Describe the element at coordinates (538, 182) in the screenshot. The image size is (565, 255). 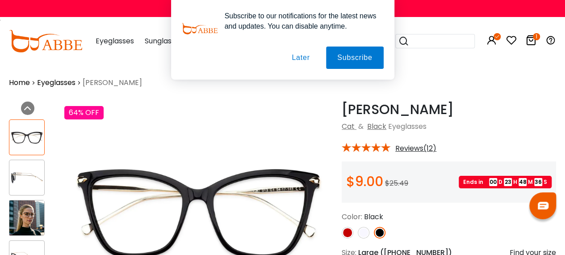
I see `span: 36` at that location.